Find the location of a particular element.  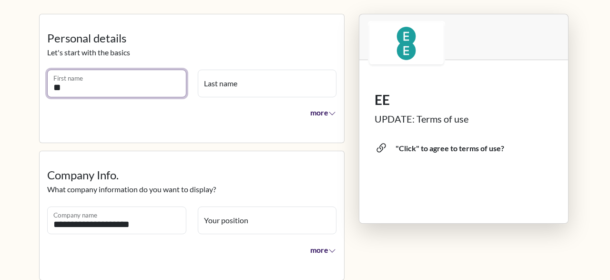

img: logo is located at coordinates (406, 43).